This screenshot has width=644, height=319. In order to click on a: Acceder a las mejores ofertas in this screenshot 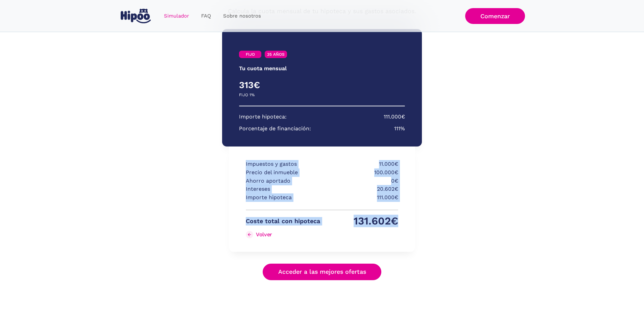, I will do `click(322, 272)`.